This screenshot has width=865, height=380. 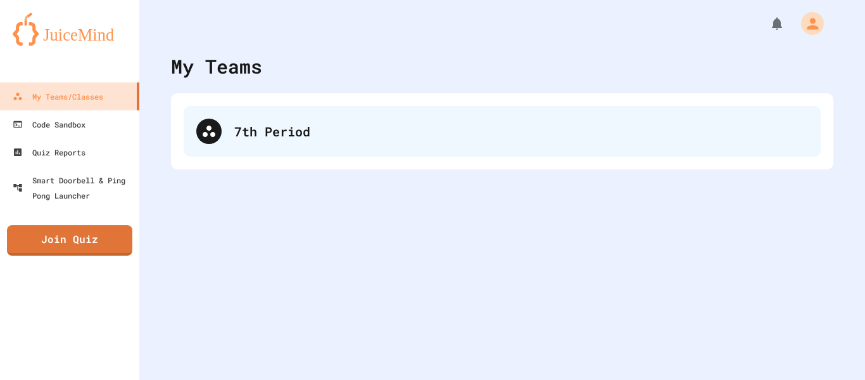 I want to click on div: Code Sandbox, so click(x=49, y=124).